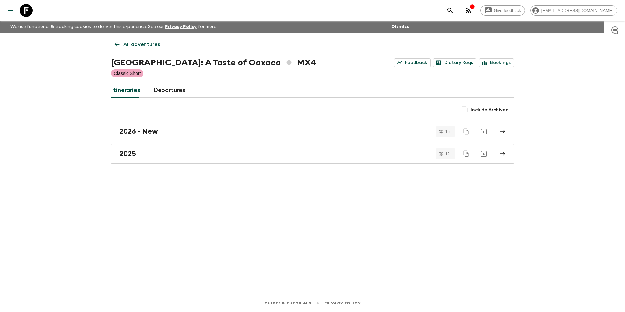 The image size is (625, 312). What do you see at coordinates (455, 63) in the screenshot?
I see `a: Dietary Reqs` at bounding box center [455, 63].